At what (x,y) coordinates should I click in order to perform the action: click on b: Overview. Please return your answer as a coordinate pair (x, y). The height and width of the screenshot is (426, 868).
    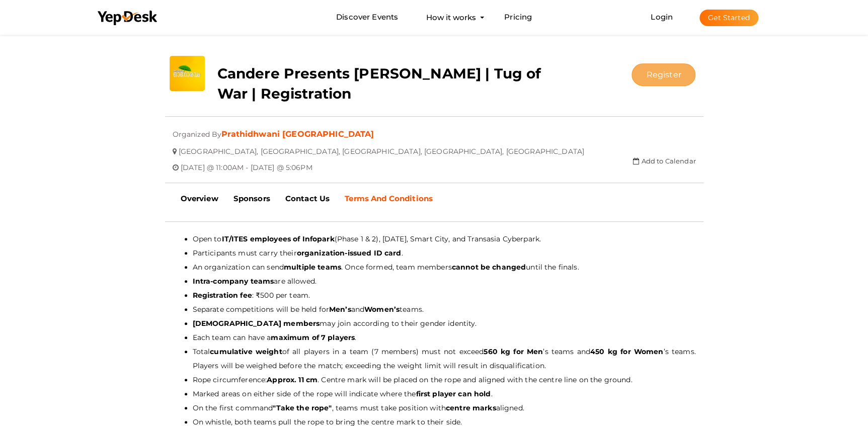
    Looking at the image, I should click on (199, 198).